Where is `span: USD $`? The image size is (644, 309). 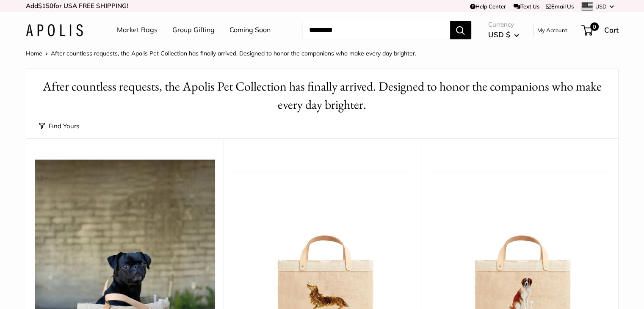
span: USD $ is located at coordinates (499, 34).